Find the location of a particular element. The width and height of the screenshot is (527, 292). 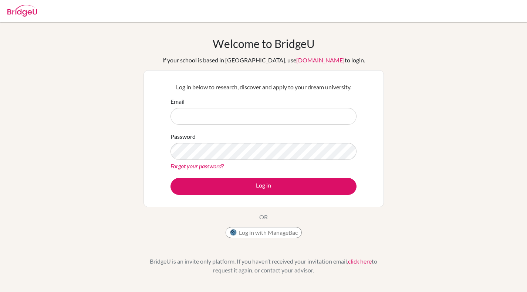

img: Bridge-U is located at coordinates (22, 11).